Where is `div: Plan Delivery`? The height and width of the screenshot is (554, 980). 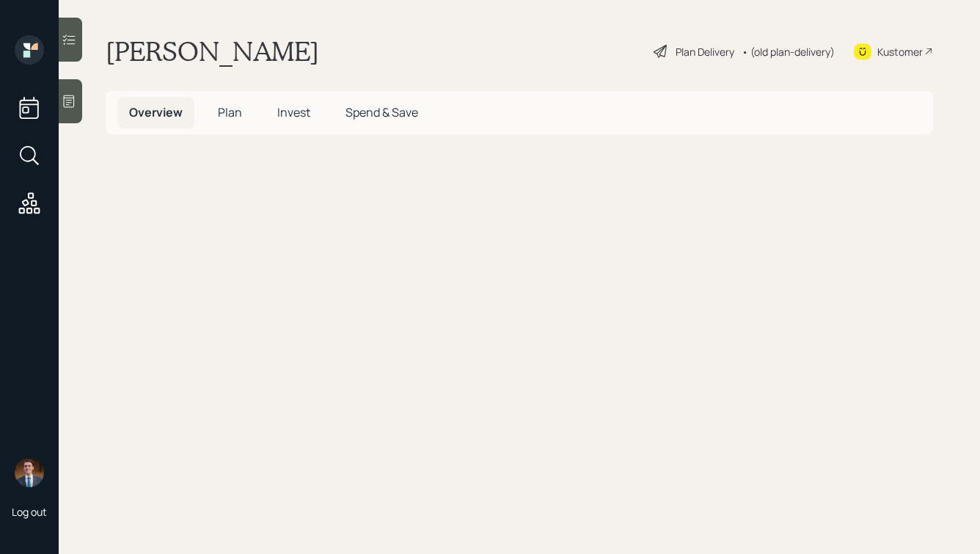 div: Plan Delivery is located at coordinates (705, 51).